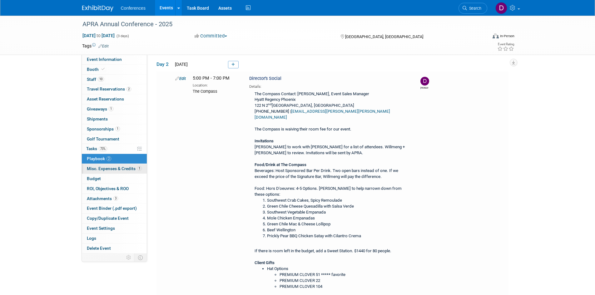 This screenshot has width=595, height=295. I want to click on a: Search, so click(473, 8).